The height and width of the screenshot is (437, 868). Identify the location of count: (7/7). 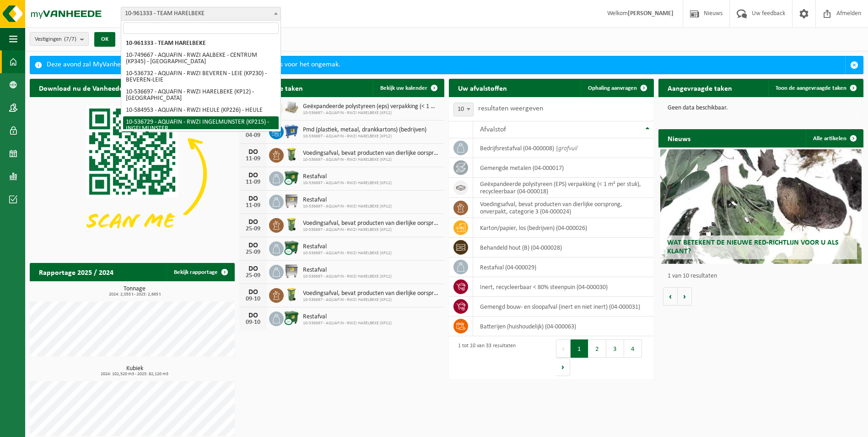
(70, 39).